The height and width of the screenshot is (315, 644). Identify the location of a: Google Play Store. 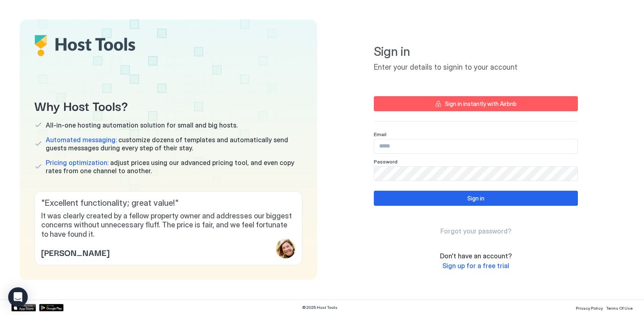
(51, 308).